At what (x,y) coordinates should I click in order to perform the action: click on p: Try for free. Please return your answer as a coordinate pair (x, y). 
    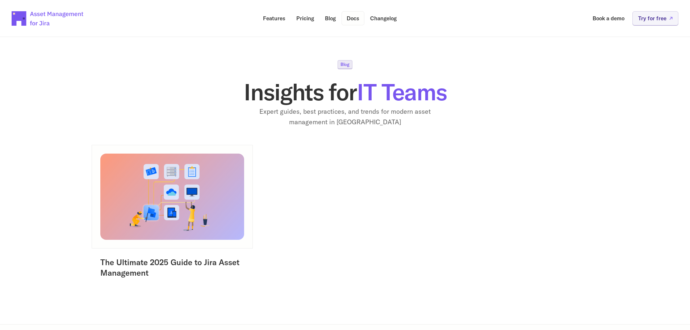
    Looking at the image, I should click on (652, 18).